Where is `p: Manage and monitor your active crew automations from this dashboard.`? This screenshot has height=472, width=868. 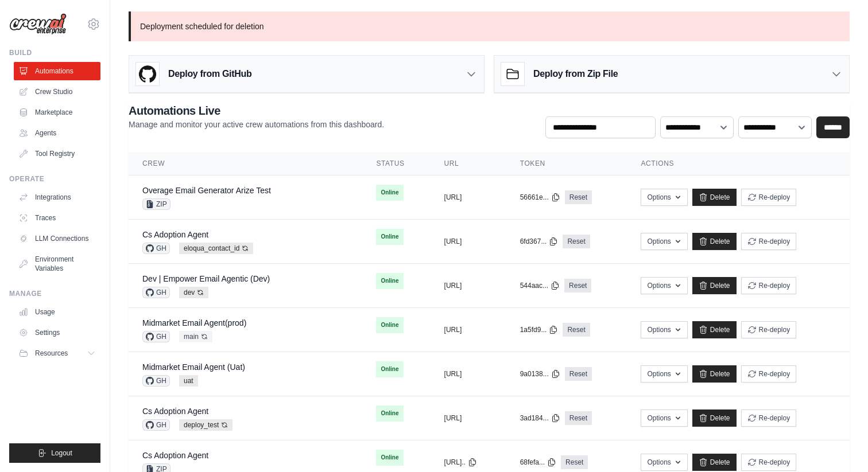 p: Manage and monitor your active crew automations from this dashboard. is located at coordinates (256, 125).